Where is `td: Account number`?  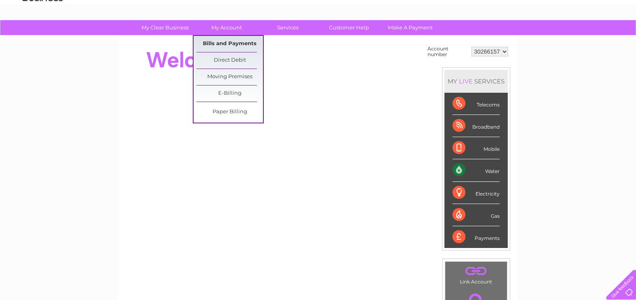 td: Account number is located at coordinates (447, 52).